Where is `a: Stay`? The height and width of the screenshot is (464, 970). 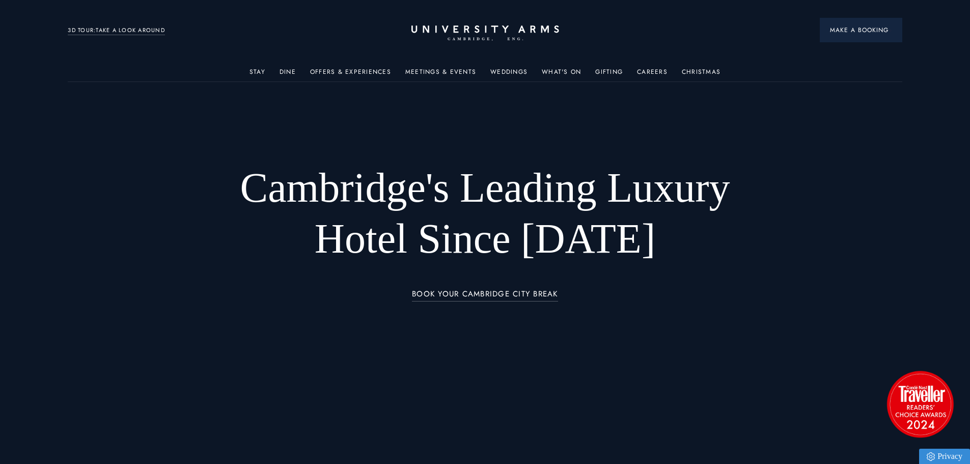
a: Stay is located at coordinates (257, 75).